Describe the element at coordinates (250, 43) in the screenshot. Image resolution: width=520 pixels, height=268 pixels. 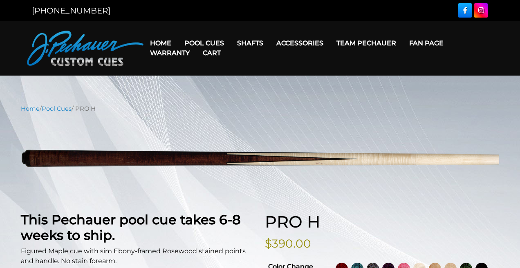
I see `a: Shafts` at that location.